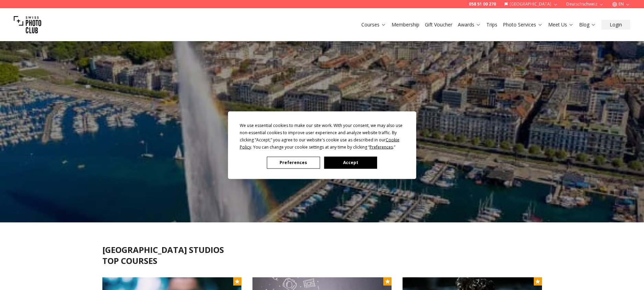  Describe the element at coordinates (319, 143) in the screenshot. I see `span: Cookie Policy` at that location.